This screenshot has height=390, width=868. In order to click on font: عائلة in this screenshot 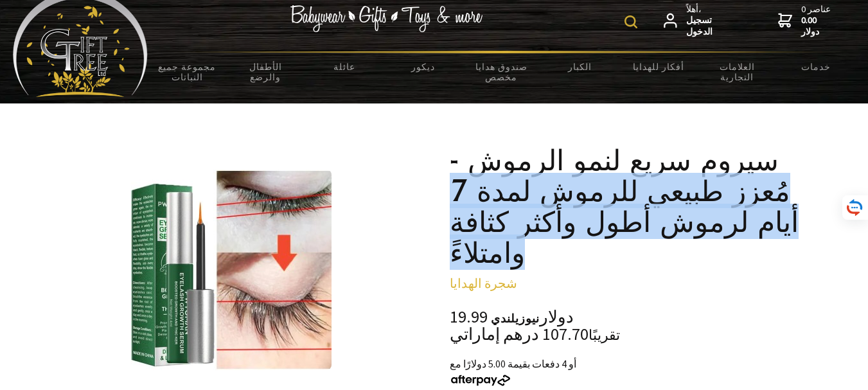, I will do `click(345, 67)`.